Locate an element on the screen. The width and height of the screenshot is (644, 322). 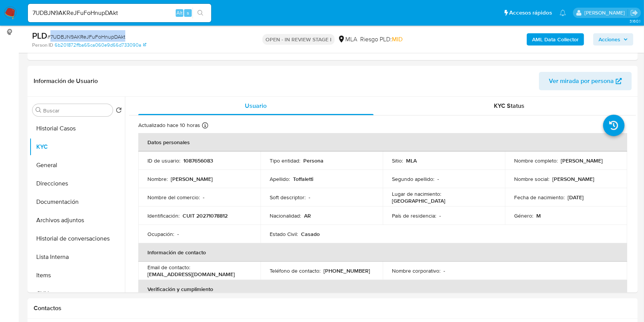
p: AR is located at coordinates (308, 216).